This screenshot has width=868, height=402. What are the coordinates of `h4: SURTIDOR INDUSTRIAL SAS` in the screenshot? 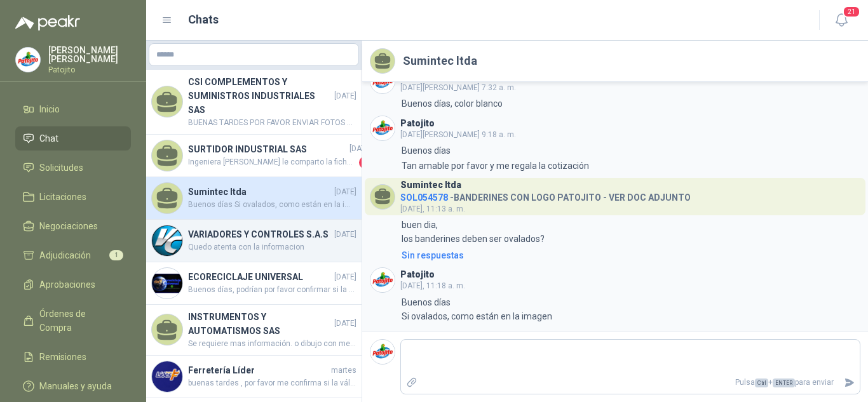 It's located at (268, 149).